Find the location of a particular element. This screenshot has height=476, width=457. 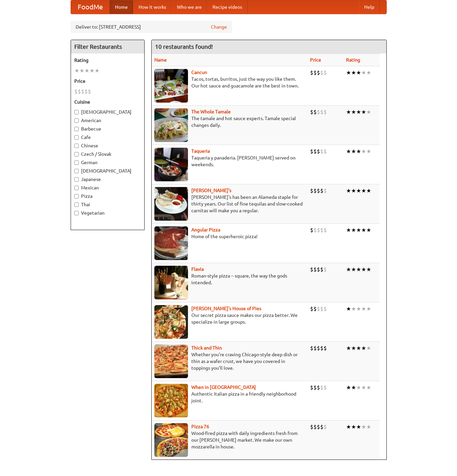

b: The Whole Tamale is located at coordinates (211, 112).